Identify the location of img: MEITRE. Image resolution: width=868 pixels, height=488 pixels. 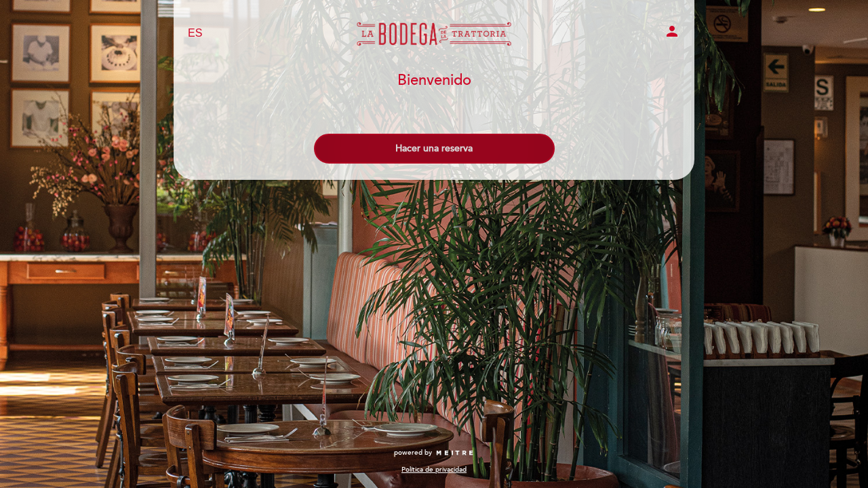
(454, 453).